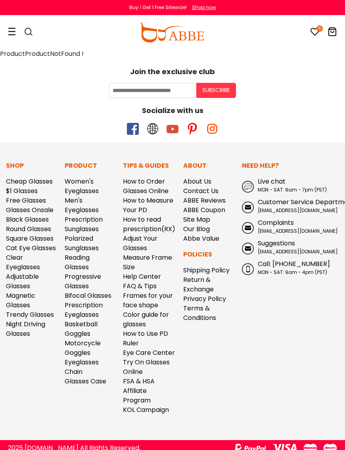 The image size is (345, 450). What do you see at coordinates (30, 210) in the screenshot?
I see `a: Glasses Onsale` at bounding box center [30, 210].